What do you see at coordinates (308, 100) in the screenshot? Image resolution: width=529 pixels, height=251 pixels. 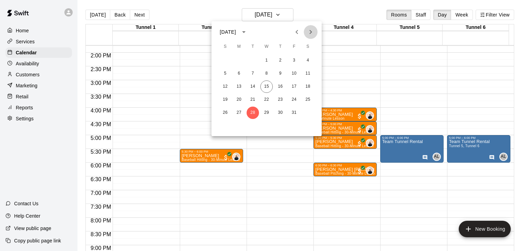 I see `button: 25` at bounding box center [308, 100].